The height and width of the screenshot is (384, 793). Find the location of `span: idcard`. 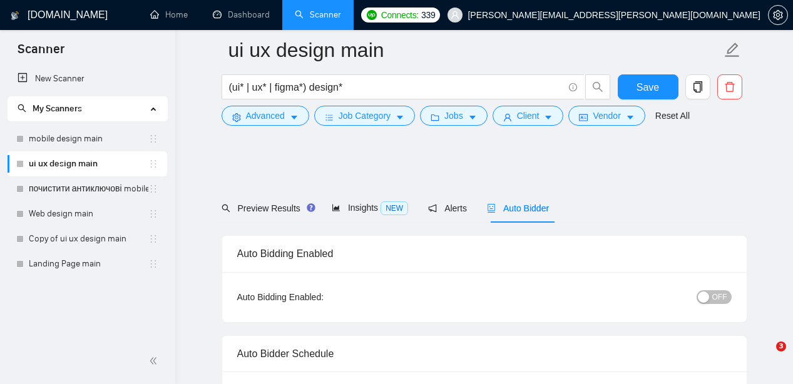

span: idcard is located at coordinates (583, 117).